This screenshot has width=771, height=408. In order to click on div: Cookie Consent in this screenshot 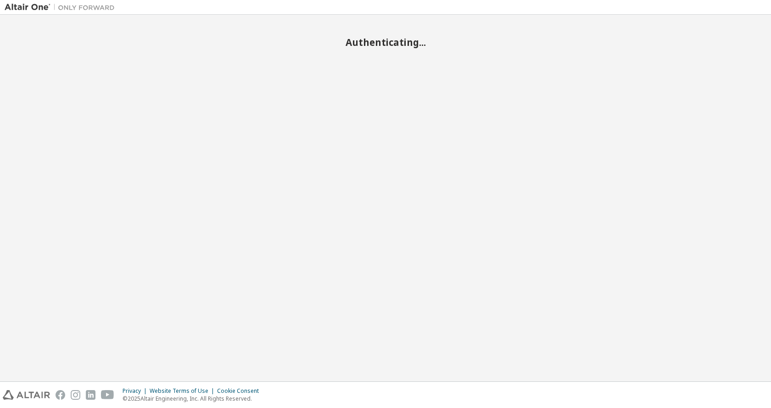, I will do `click(240, 391)`.